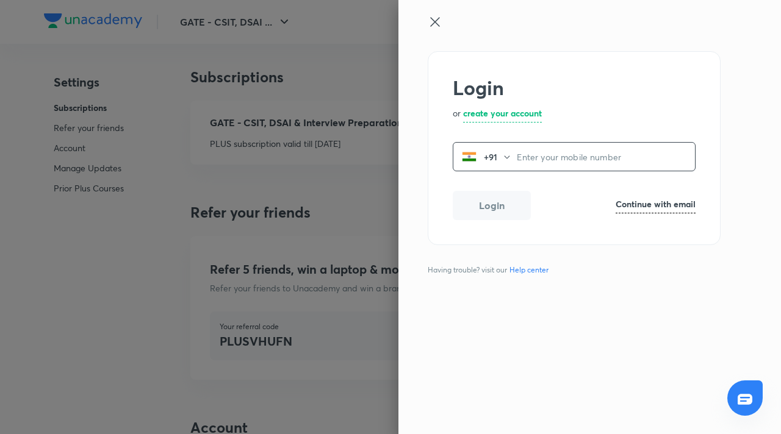  I want to click on h2: Login, so click(574, 88).